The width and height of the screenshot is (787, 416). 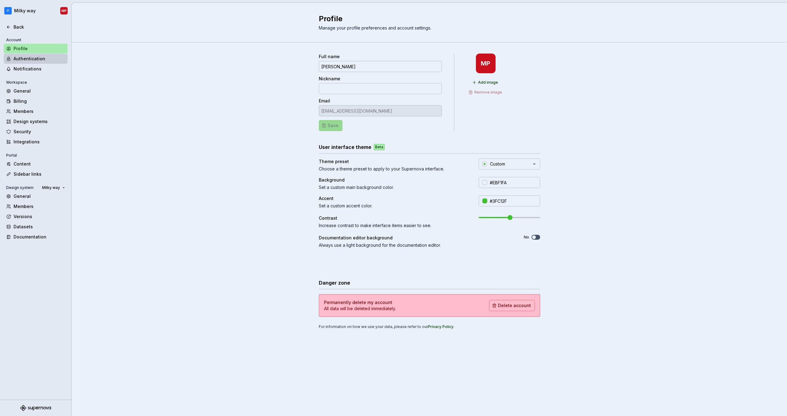 What do you see at coordinates (379, 147) in the screenshot?
I see `div: Beta` at bounding box center [379, 147].